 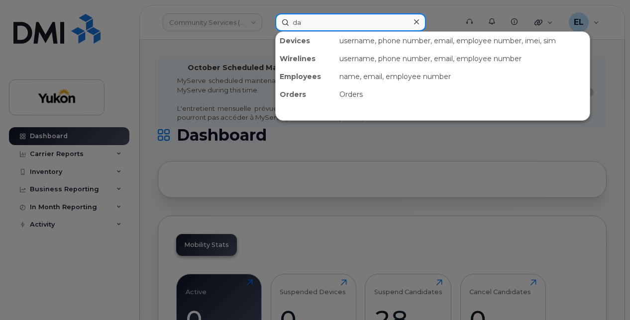 I want to click on div: username, phone number, email, employee number, imei, sim, so click(x=462, y=41).